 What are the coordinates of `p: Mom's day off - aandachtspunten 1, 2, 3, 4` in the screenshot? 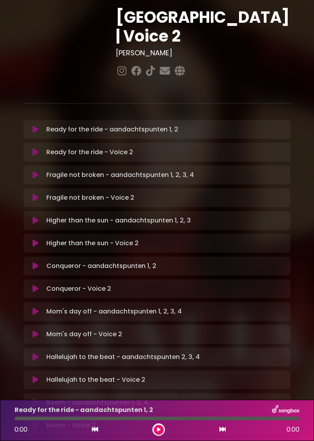 It's located at (114, 312).